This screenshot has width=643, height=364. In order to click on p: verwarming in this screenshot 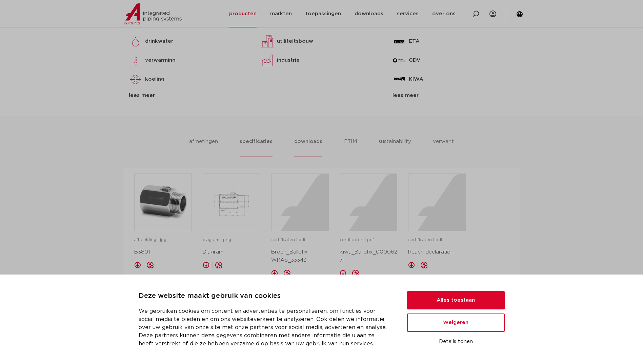, I will do `click(160, 60)`.